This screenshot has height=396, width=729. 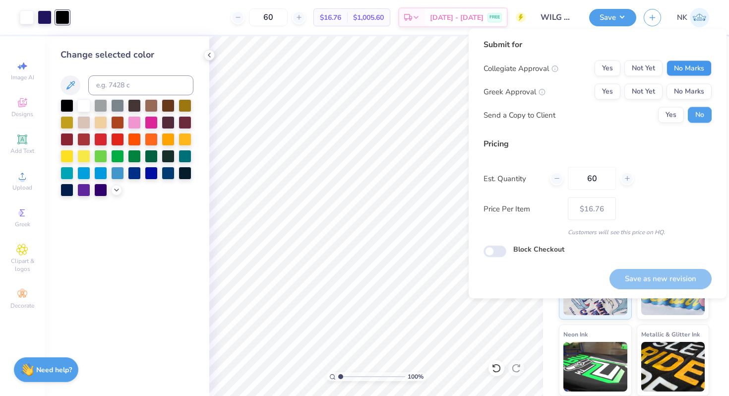 I want to click on label: Est. Quantity, so click(x=512, y=178).